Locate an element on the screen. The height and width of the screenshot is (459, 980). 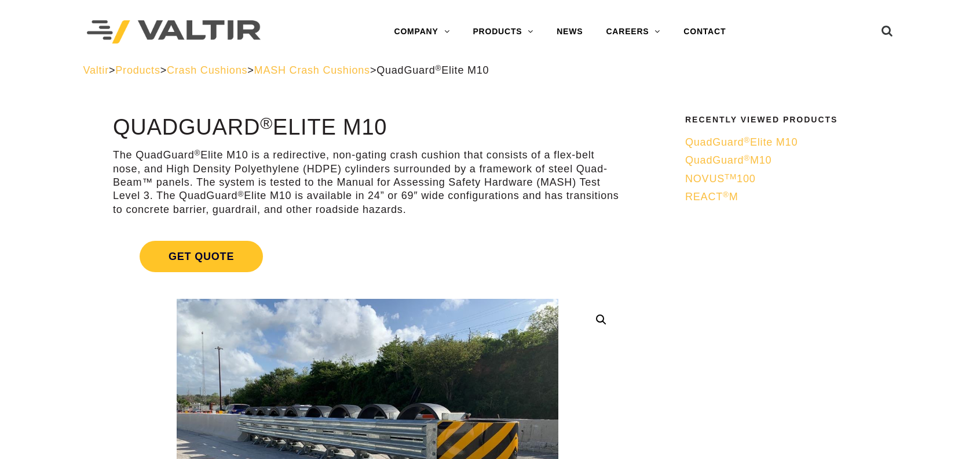
a: NEWS is located at coordinates (570, 32).